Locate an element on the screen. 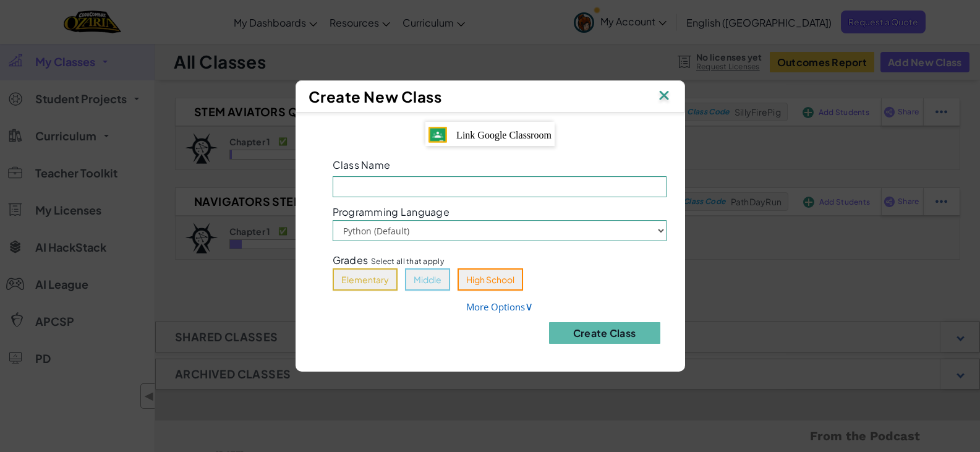 Image resolution: width=980 pixels, height=452 pixels. span: Class Name is located at coordinates (362, 164).